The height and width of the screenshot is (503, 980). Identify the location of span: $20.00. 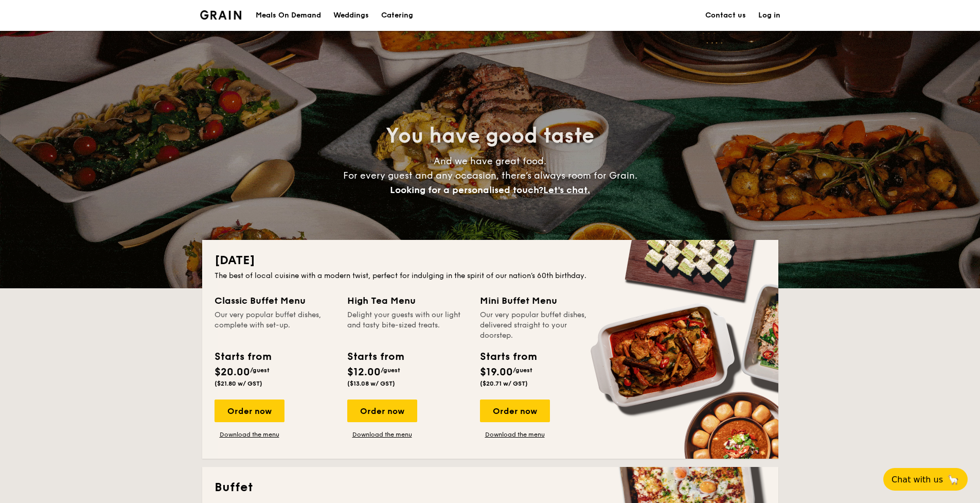
(232, 372).